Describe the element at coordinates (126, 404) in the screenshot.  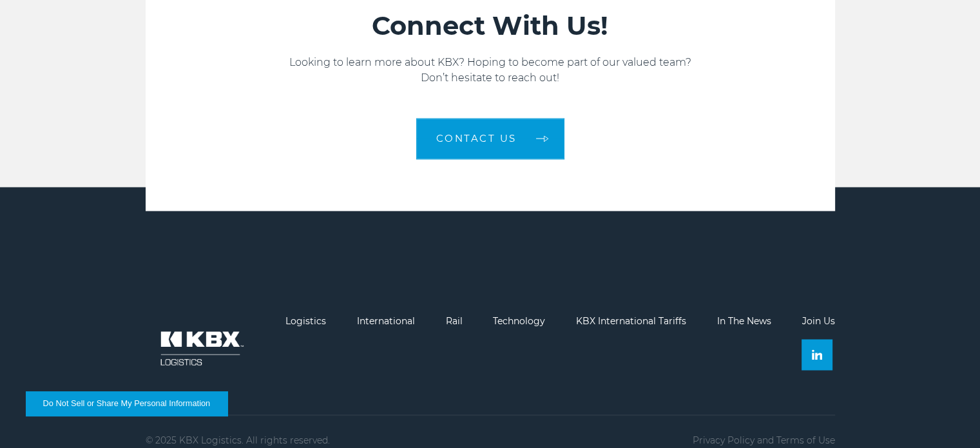
I see `button: Do Not Sell or Share My Personal Information` at that location.